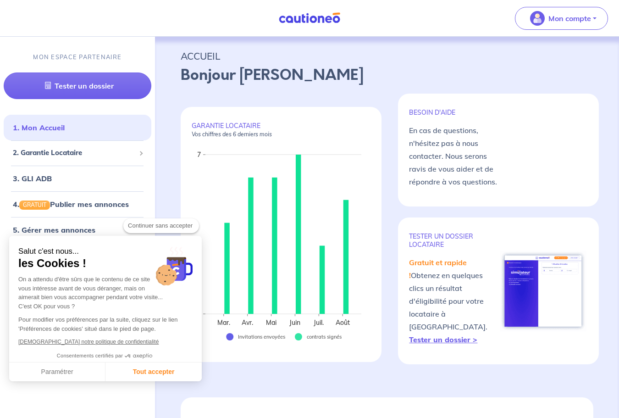 The height and width of the screenshot is (418, 619). I want to click on text: Mar., so click(224, 323).